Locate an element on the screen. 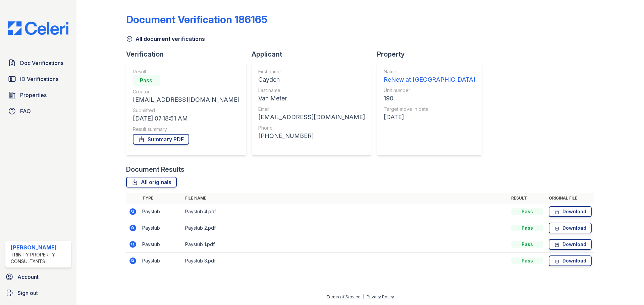  div: Van Meter is located at coordinates (312, 98).